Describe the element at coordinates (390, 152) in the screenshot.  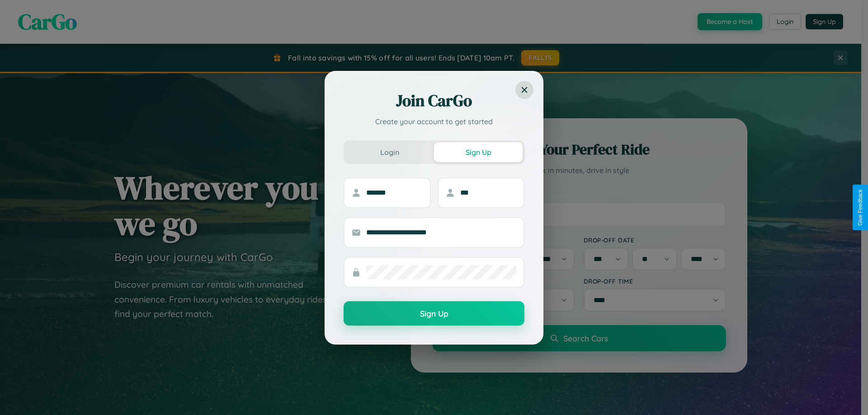
I see `button: Login` at that location.